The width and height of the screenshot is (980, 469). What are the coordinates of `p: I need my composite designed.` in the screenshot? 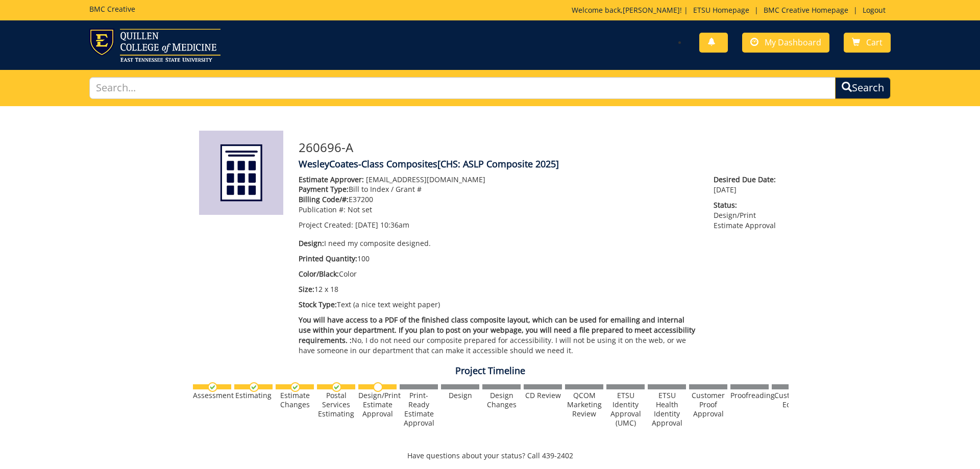 It's located at (498, 243).